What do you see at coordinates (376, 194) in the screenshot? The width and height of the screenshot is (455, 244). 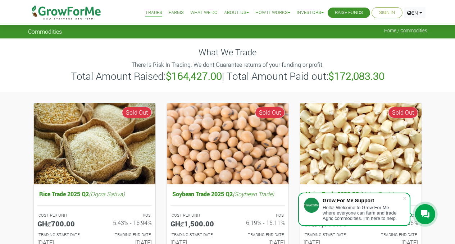 I see `i: (Maize Trade)` at bounding box center [376, 194].